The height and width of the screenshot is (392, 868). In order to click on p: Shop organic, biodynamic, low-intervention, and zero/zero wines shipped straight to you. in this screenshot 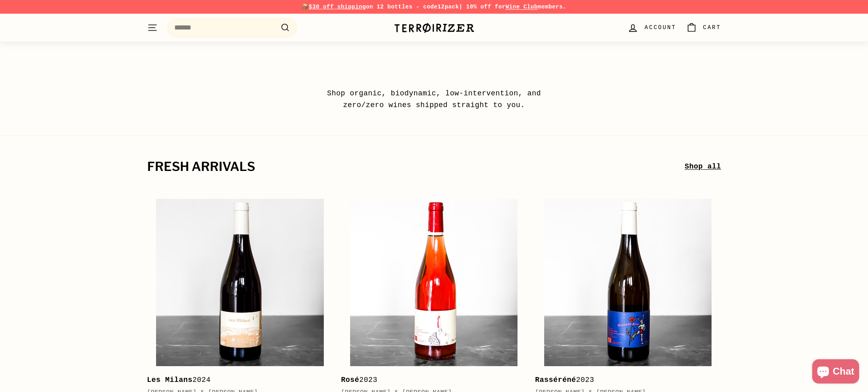, I will do `click(434, 100)`.